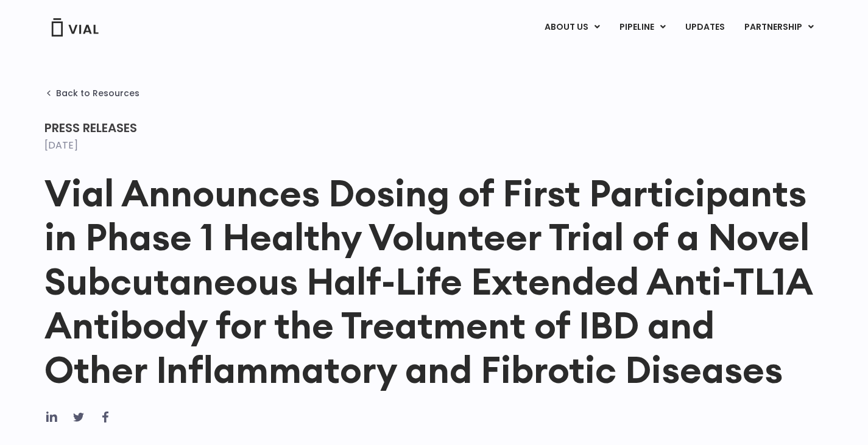 The width and height of the screenshot is (868, 445). Describe the element at coordinates (92, 93) in the screenshot. I see `a: Back to Resources` at that location.